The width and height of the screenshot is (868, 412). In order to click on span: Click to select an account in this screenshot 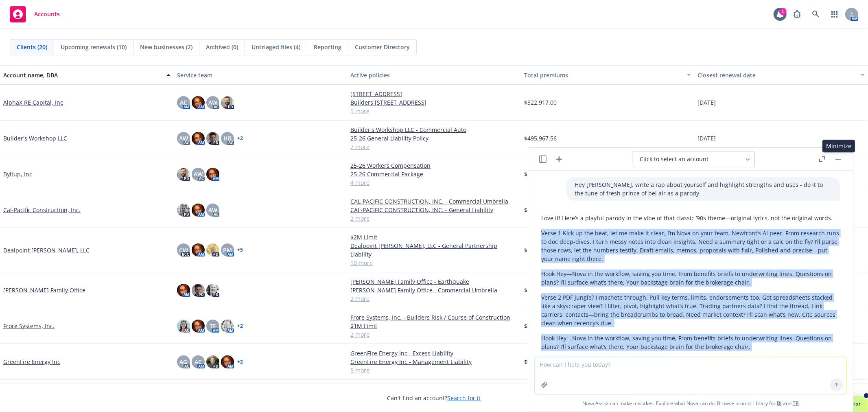, I will do `click(674, 159)`.